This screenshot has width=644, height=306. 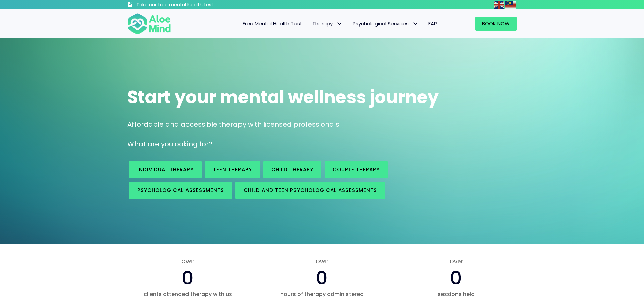 I want to click on img: ms, so click(x=511, y=5).